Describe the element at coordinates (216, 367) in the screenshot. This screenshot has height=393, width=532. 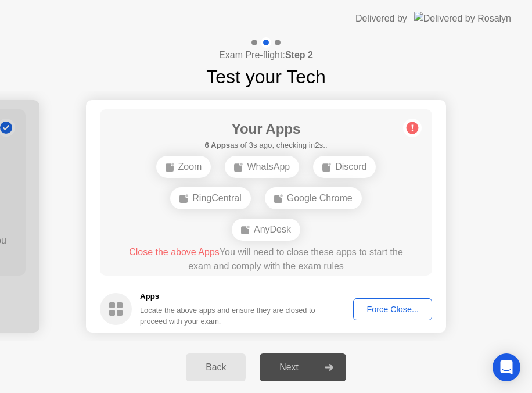
I see `button: Back` at that location.